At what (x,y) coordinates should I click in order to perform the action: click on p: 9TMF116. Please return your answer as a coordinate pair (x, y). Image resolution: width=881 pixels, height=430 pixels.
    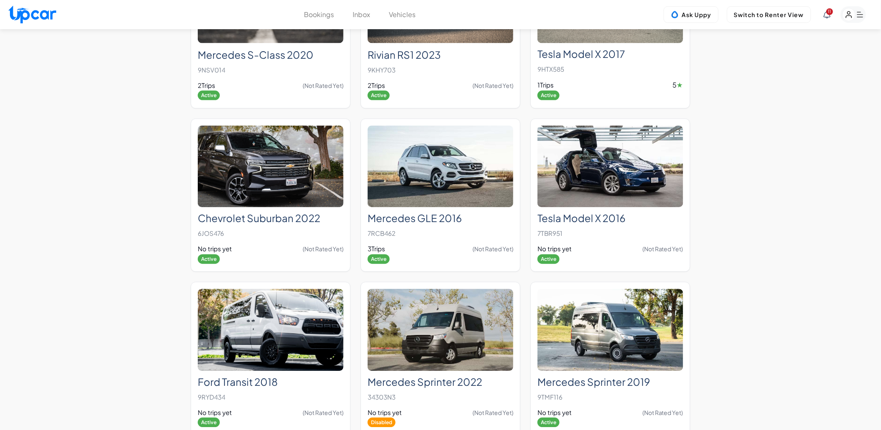
    Looking at the image, I should click on (611, 397).